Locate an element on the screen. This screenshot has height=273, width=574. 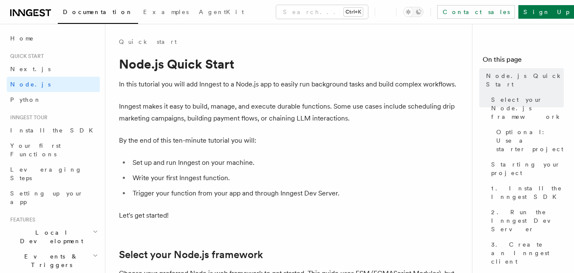
a: 1. Install the Inngest SDK is located at coordinates (526, 192).